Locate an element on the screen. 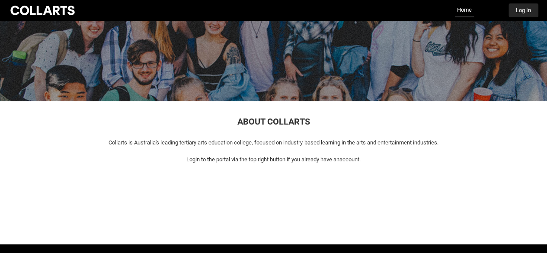 The image size is (547, 253). button: Log In is located at coordinates (523, 10).